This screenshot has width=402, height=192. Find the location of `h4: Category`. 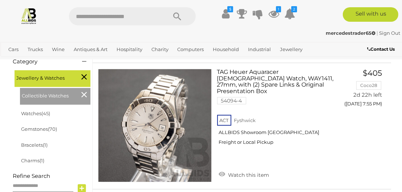

h4: Category is located at coordinates (42, 62).